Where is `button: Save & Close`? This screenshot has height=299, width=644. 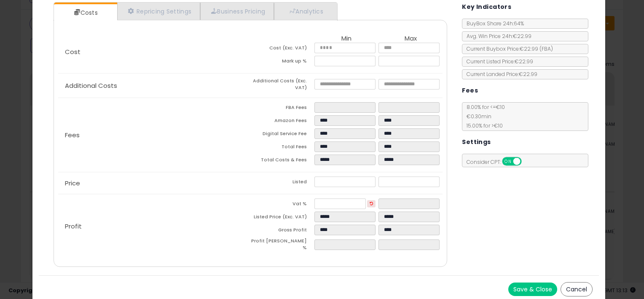 button: Save & Close is located at coordinates (533, 289).